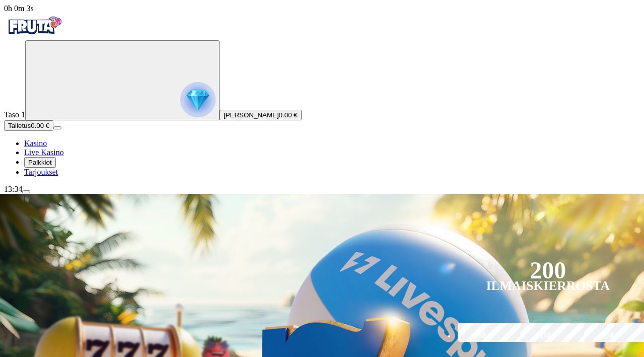  What do you see at coordinates (35, 143) in the screenshot?
I see `a: diamond iconKasino` at bounding box center [35, 143].